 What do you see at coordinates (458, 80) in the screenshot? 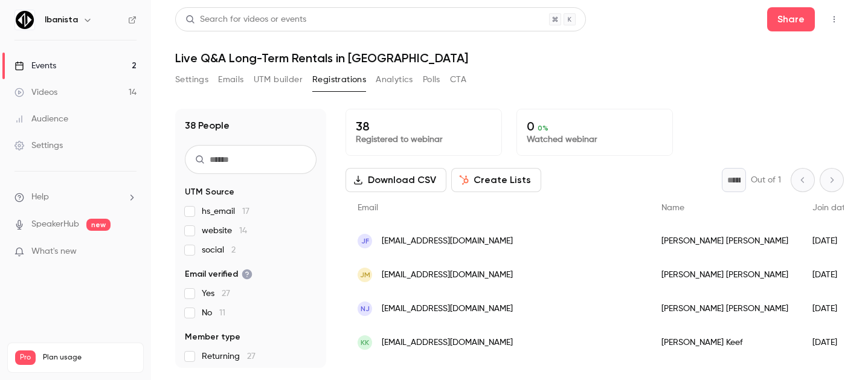
I see `button: CTA` at bounding box center [458, 80].